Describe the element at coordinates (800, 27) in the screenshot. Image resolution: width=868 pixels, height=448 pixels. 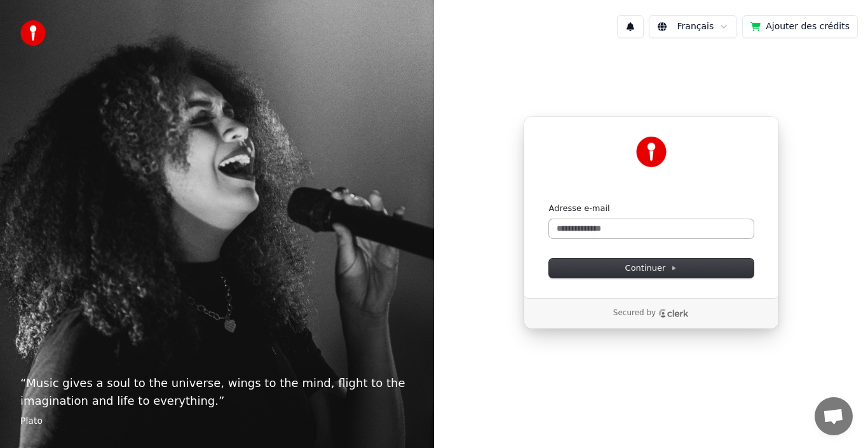
I see `button: Ajouter des crédits` at that location.